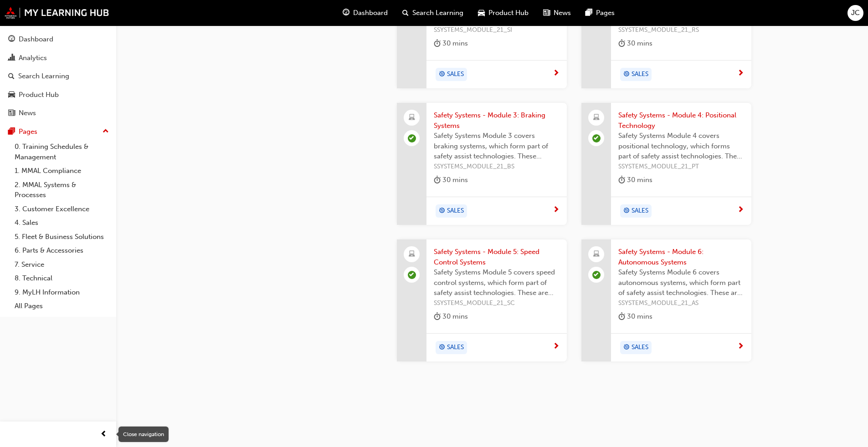  Describe the element at coordinates (57, 13) in the screenshot. I see `a: mmal` at that location.